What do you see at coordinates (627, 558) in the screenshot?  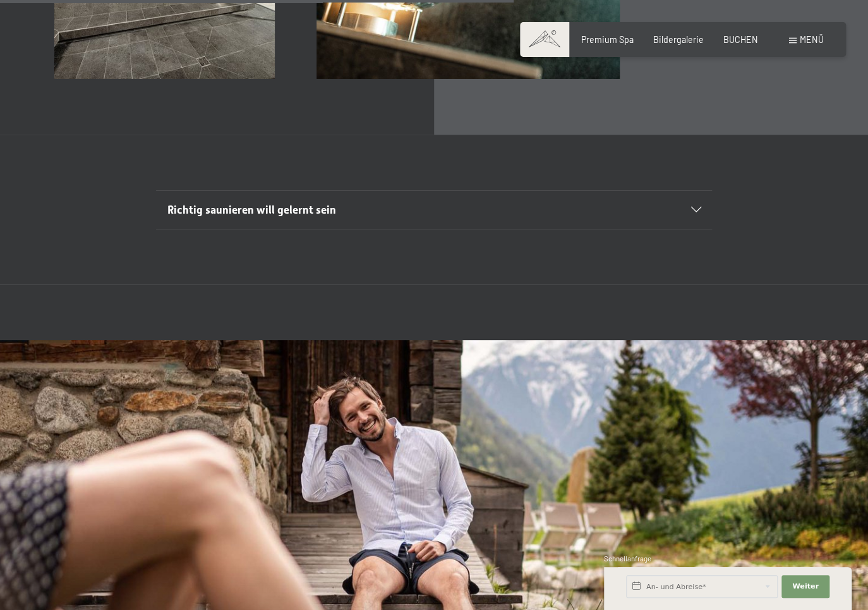 I see `span: Schnellanfrage` at bounding box center [627, 558].